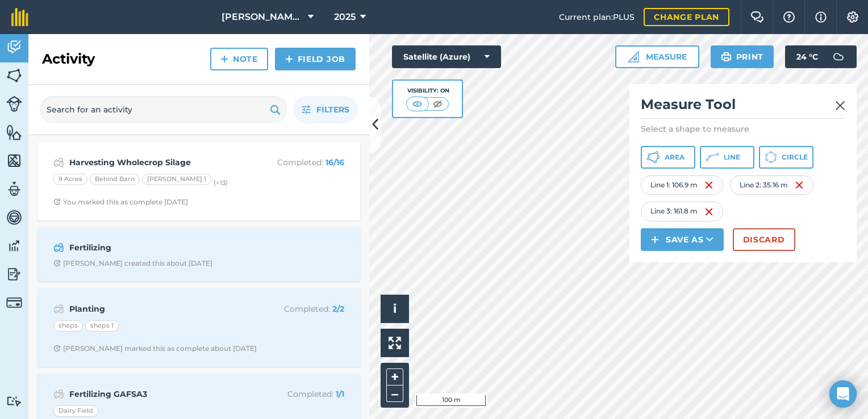 The width and height of the screenshot is (868, 419). I want to click on img: fieldmargin Logo, so click(20, 17).